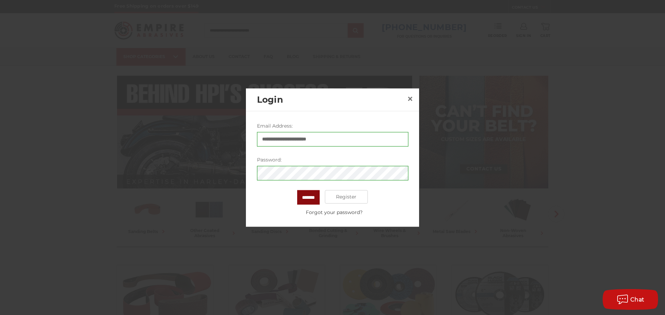 Image resolution: width=665 pixels, height=315 pixels. I want to click on a: Close, so click(410, 99).